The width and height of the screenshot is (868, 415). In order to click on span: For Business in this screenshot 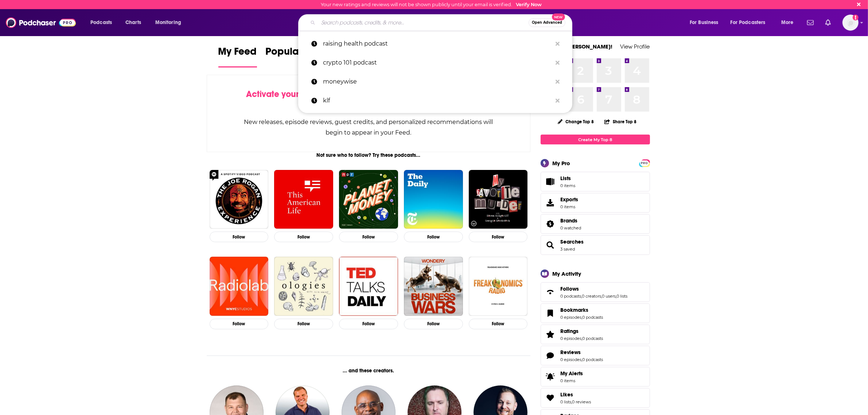, I will do `click(704, 23)`.